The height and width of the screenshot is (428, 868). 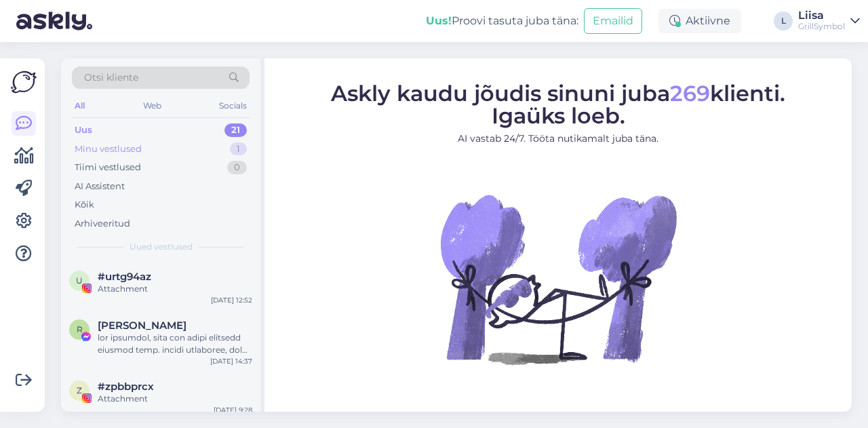 What do you see at coordinates (238, 149) in the screenshot?
I see `div: 1` at bounding box center [238, 149].